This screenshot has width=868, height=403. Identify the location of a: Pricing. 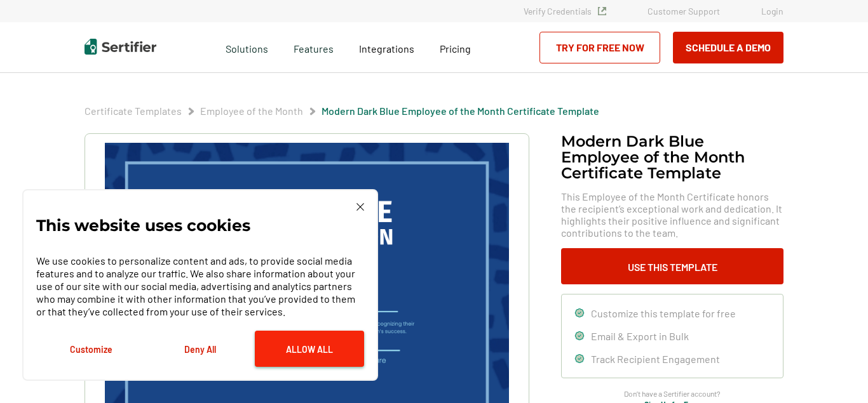
(455, 47).